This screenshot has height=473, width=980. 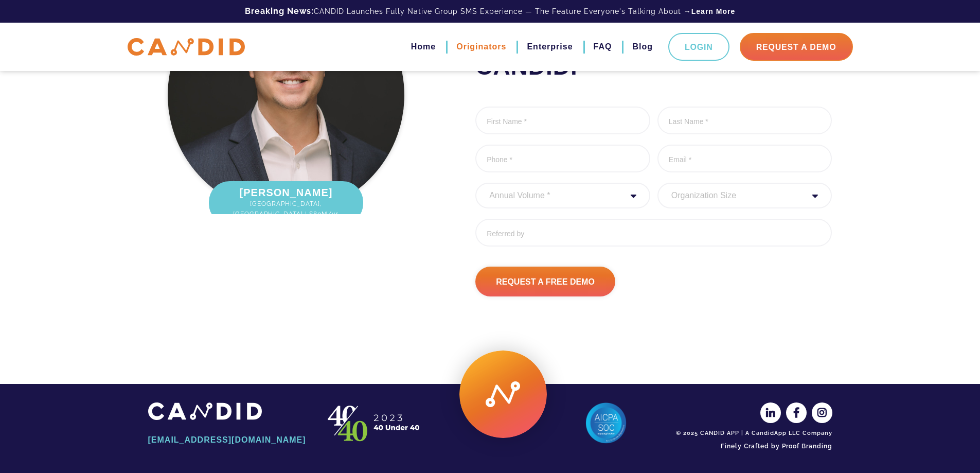 What do you see at coordinates (545, 282) in the screenshot?
I see `input: Request A Free Demo` at bounding box center [545, 282].